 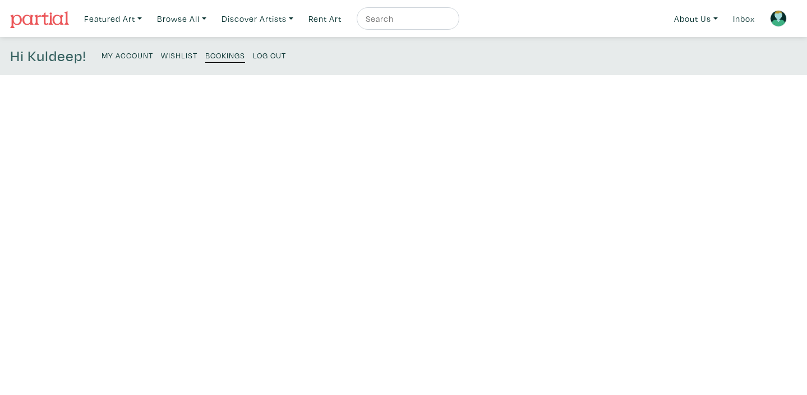 I want to click on a: Inbox, so click(x=743, y=19).